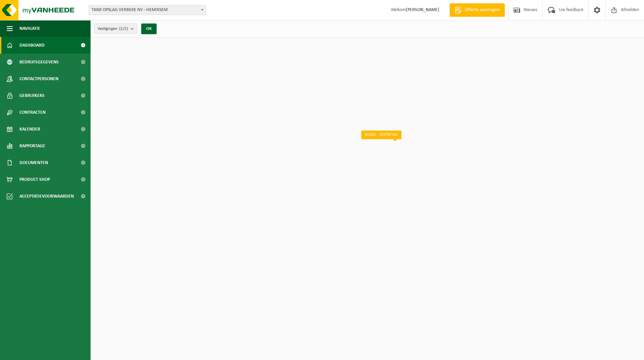 The width and height of the screenshot is (644, 360). Describe the element at coordinates (483, 10) in the screenshot. I see `span: Offerte aanvragen` at that location.